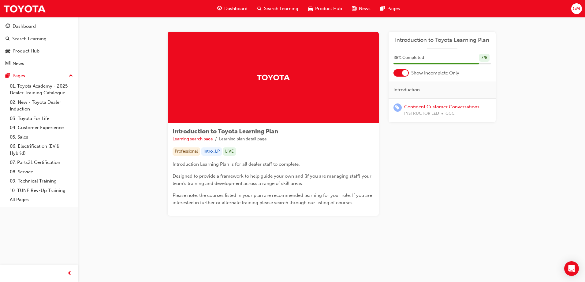 The width and height of the screenshot is (585, 282). Describe the element at coordinates (328, 9) in the screenshot. I see `span: Product Hub` at that location.